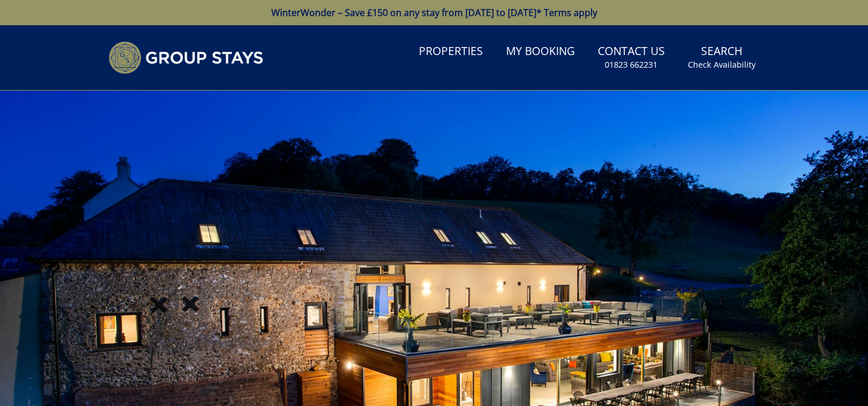 The width and height of the screenshot is (868, 406). I want to click on a: My Booking, so click(540, 52).